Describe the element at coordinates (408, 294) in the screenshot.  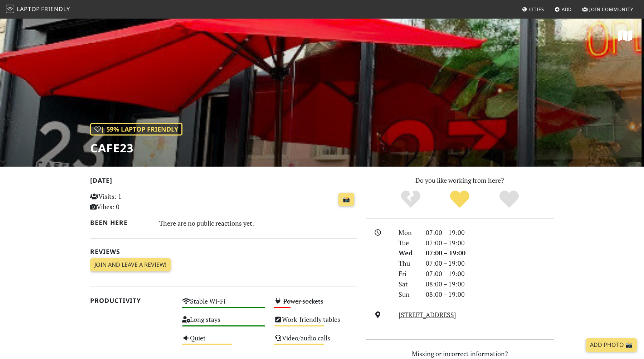
I see `div: Sun` at that location.